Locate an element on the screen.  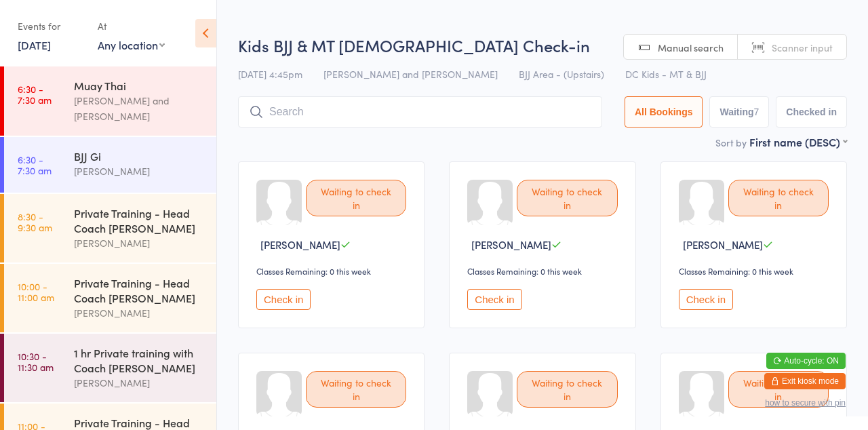
button: how to secure with pin is located at coordinates (805, 403).